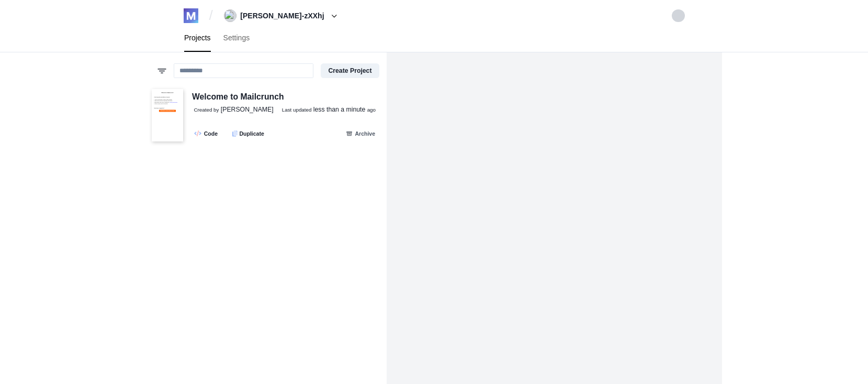 The height and width of the screenshot is (384, 868). What do you see at coordinates (206, 110) in the screenshot?
I see `small: Created by` at bounding box center [206, 110].